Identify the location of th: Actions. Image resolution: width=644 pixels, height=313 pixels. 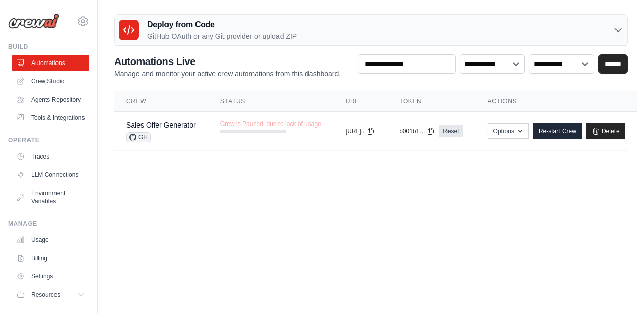
(557, 101).